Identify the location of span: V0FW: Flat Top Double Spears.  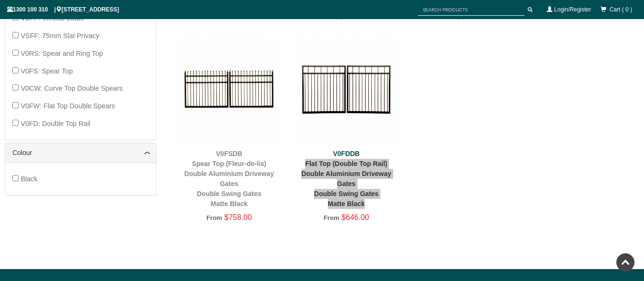
(67, 106).